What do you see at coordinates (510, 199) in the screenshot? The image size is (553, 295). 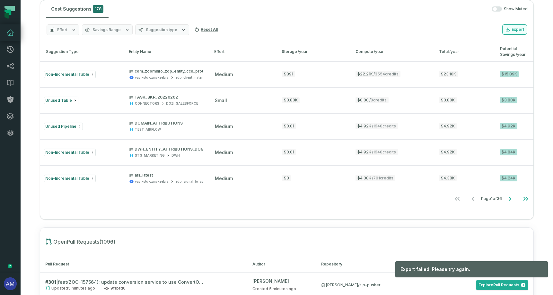 I see `button: Go to next page` at bounding box center [510, 199].